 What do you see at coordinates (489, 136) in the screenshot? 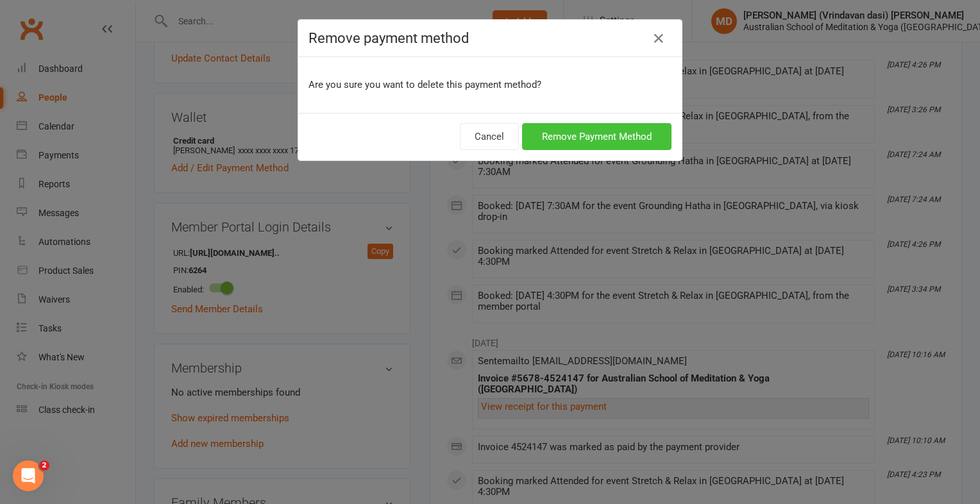
I see `button: Cancel` at bounding box center [489, 136].